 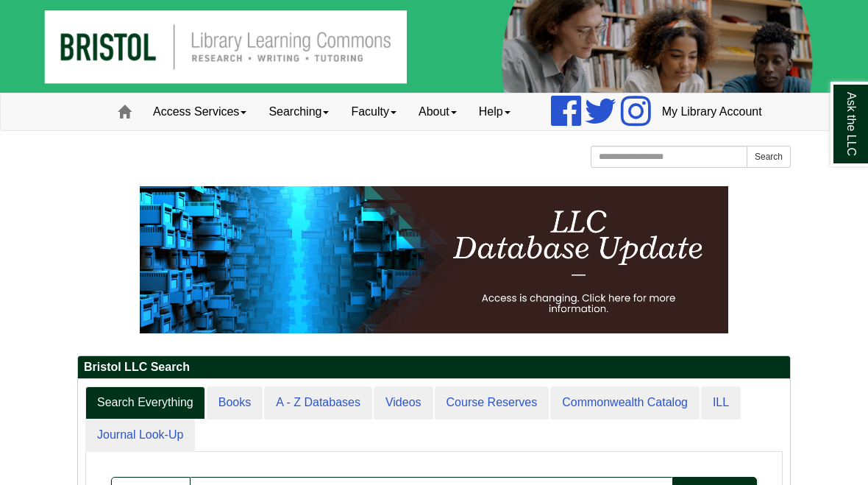 I want to click on a: Searching, so click(x=299, y=112).